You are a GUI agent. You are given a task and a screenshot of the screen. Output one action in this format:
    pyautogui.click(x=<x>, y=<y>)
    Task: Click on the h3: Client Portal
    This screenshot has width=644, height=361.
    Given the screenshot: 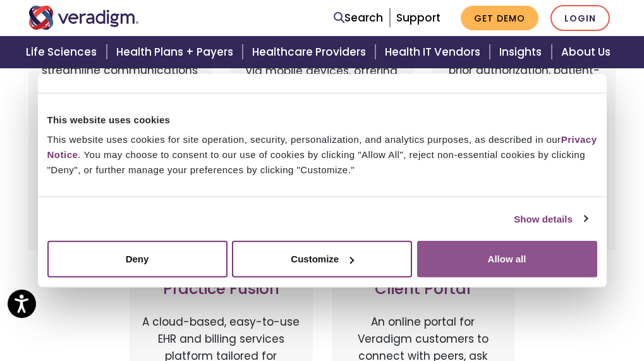 What is the action you would take?
    pyautogui.click(x=424, y=288)
    